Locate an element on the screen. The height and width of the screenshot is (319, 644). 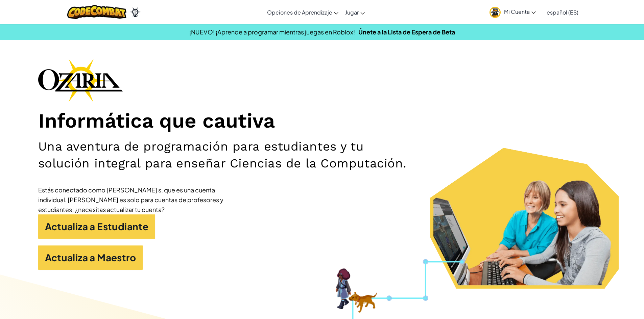
span: Opciones de Aprendizaje is located at coordinates (299, 12).